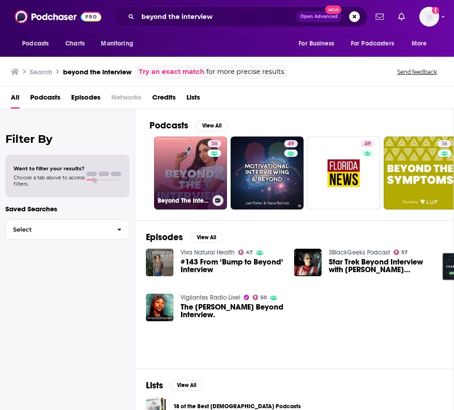 The height and width of the screenshot is (410, 454). What do you see at coordinates (333, 9) in the screenshot?
I see `span: New` at bounding box center [333, 9].